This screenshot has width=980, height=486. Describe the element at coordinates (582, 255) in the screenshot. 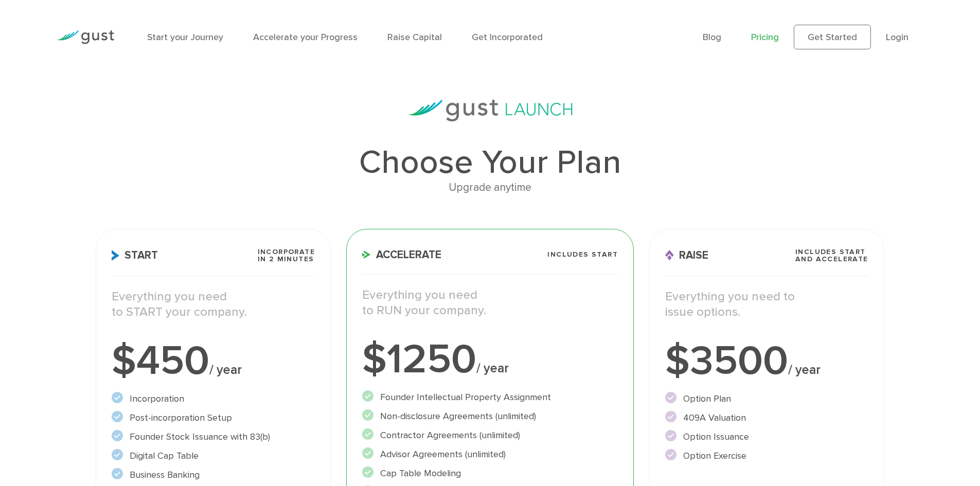

I see `span: Includes START` at that location.